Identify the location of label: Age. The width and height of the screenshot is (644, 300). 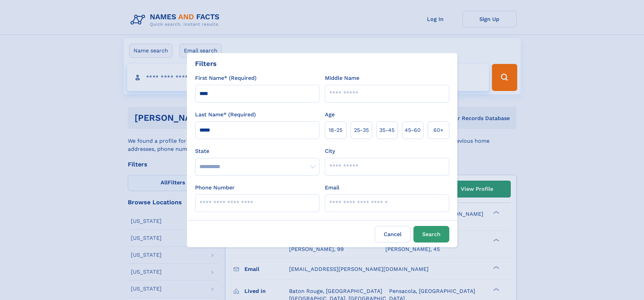
(330, 115).